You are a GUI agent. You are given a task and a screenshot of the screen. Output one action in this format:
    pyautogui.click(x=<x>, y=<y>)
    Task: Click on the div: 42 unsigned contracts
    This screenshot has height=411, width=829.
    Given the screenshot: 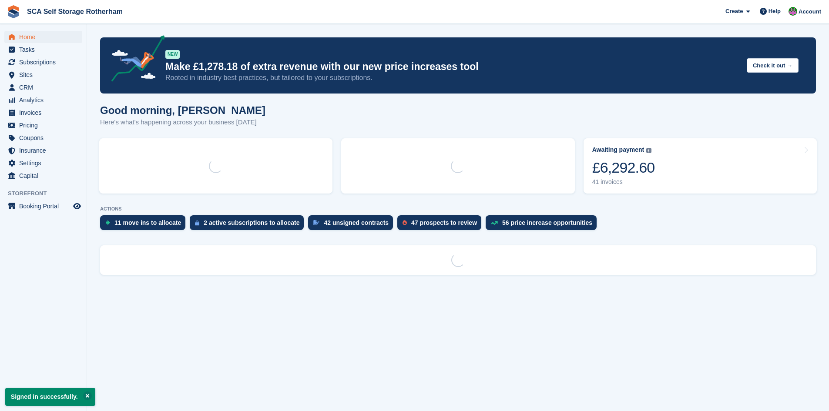 What is the action you would take?
    pyautogui.click(x=356, y=223)
    